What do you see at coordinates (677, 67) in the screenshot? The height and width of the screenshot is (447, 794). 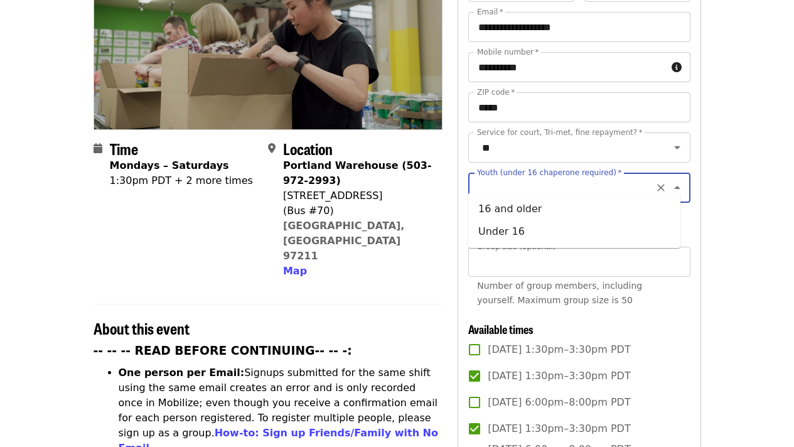 I see `i: circle-info icon` at bounding box center [677, 67].